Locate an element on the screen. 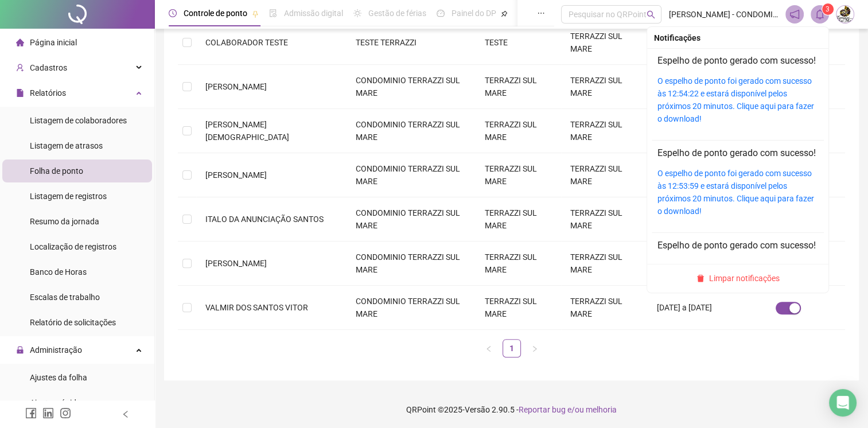  span: Relatório de solicitações is located at coordinates (73, 322).